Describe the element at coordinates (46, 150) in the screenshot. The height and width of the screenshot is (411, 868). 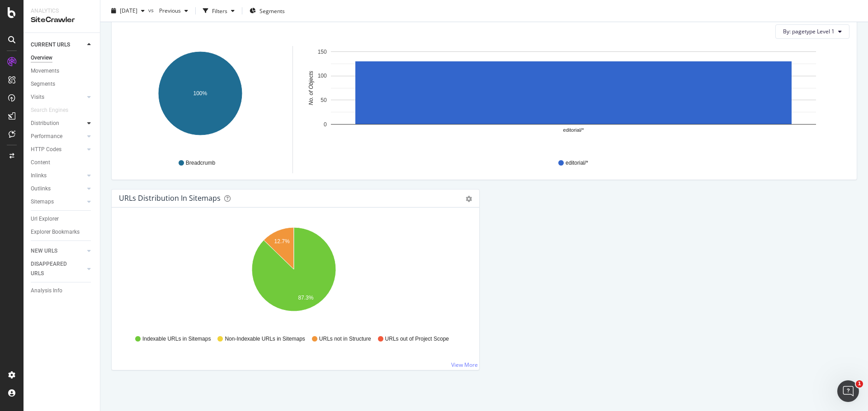
I see `div: HTTP Codes` at that location.